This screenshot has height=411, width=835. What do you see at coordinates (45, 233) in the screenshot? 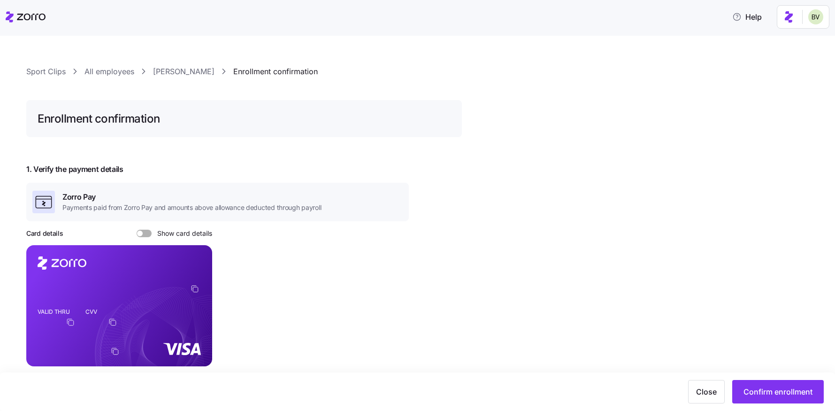
I see `h3: Card details` at bounding box center [45, 233].